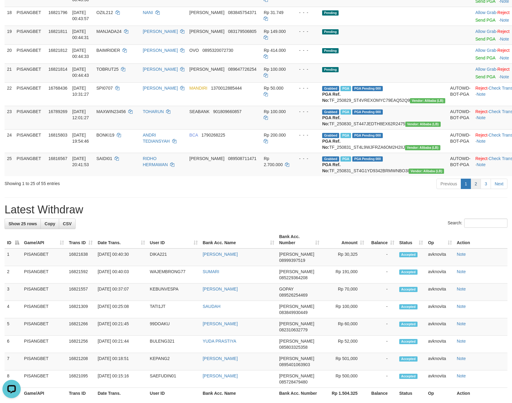 This screenshot has height=403, width=512. Describe the element at coordinates (382, 240) in the screenshot. I see `th: Balance: activate to sort column ascending` at that location.